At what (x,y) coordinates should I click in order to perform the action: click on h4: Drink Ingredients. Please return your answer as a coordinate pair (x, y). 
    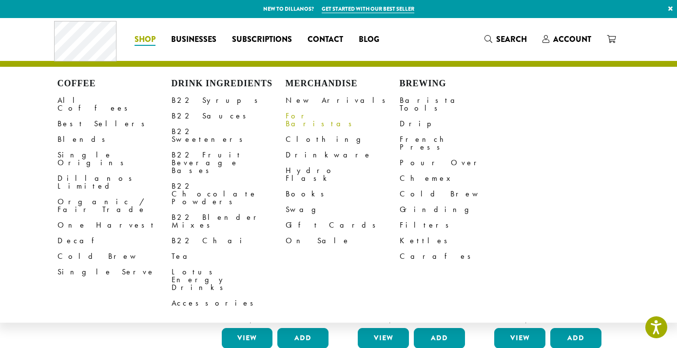
    Looking at the image, I should click on (229, 84).